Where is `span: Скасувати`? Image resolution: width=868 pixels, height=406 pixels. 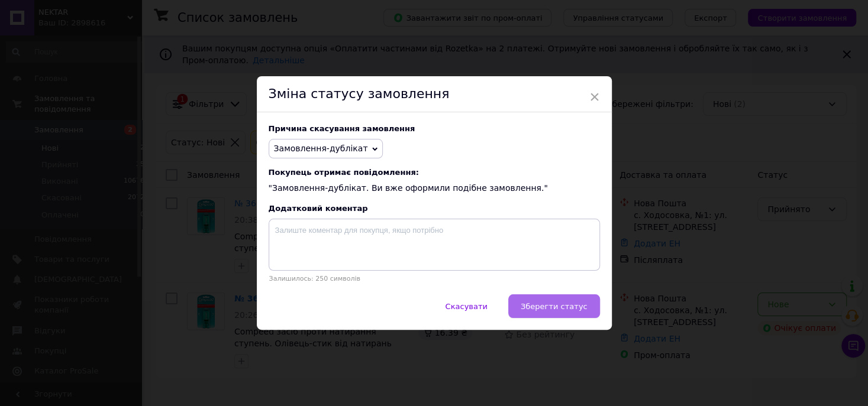 span: Скасувати is located at coordinates (465, 306).